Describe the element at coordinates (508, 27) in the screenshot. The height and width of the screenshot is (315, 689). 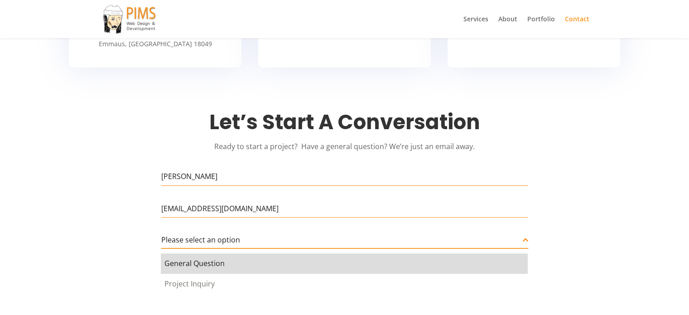
I see `a: About` at that location.